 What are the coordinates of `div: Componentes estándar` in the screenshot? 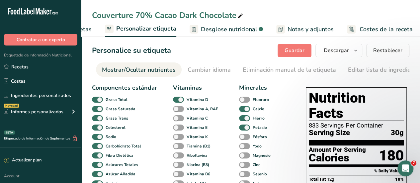 It's located at (125, 88).